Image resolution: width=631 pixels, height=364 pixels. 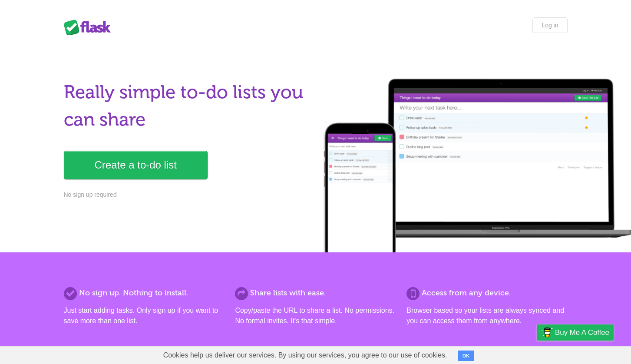 What do you see at coordinates (547, 332) in the screenshot?
I see `img: Buy me a coffee` at bounding box center [547, 332].